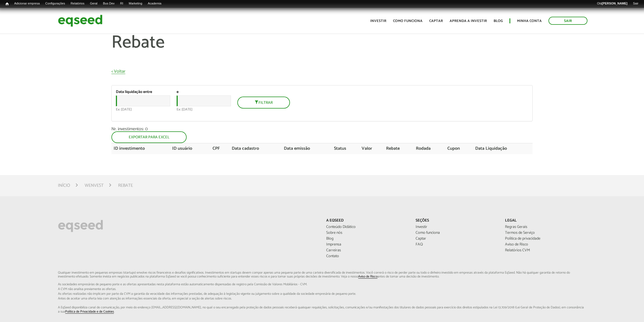  Describe the element at coordinates (80, 226) in the screenshot. I see `img: EqSeed Logo` at that location.